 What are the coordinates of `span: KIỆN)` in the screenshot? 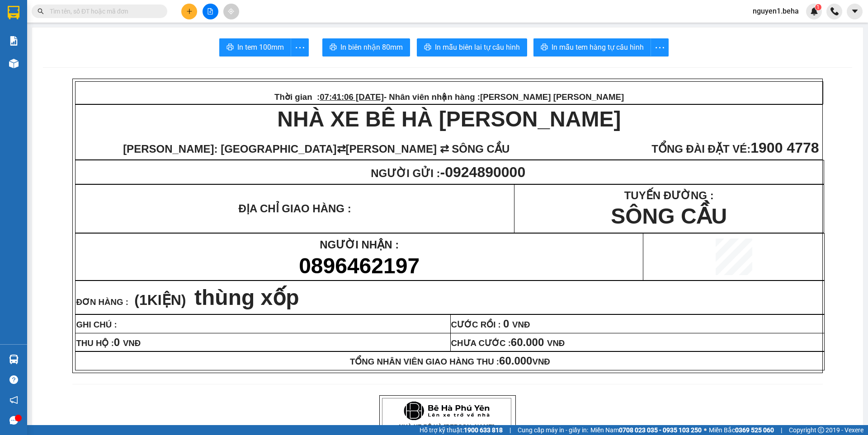 It's located at (167, 300).